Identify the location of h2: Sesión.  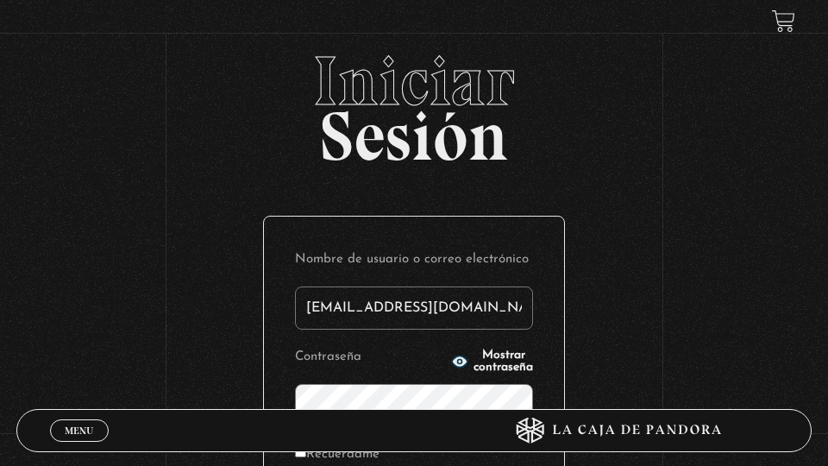
(414, 102).